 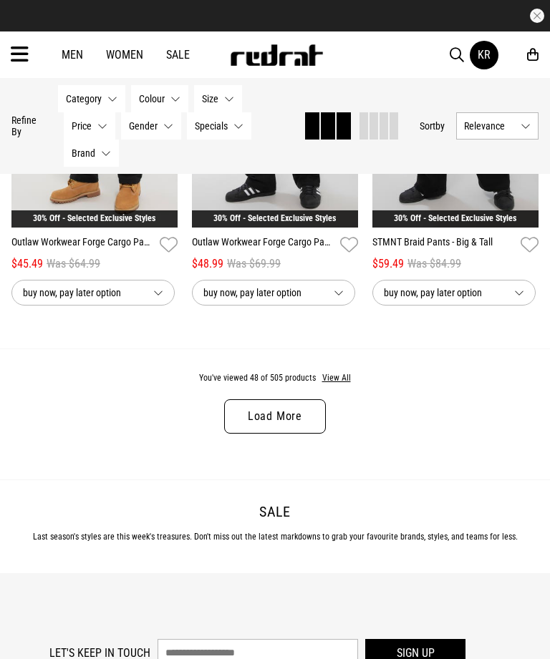 What do you see at coordinates (211, 126) in the screenshot?
I see `span: Specials` at bounding box center [211, 126].